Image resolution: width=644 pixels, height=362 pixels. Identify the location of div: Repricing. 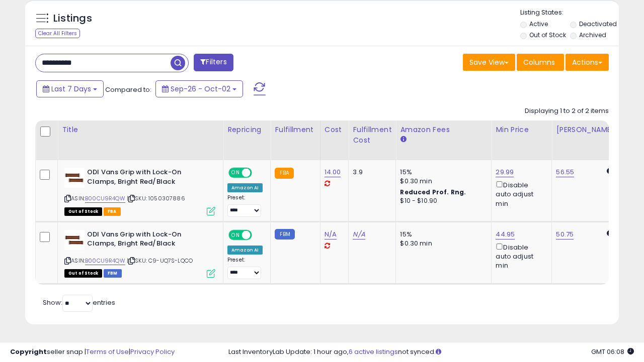
(246, 130).